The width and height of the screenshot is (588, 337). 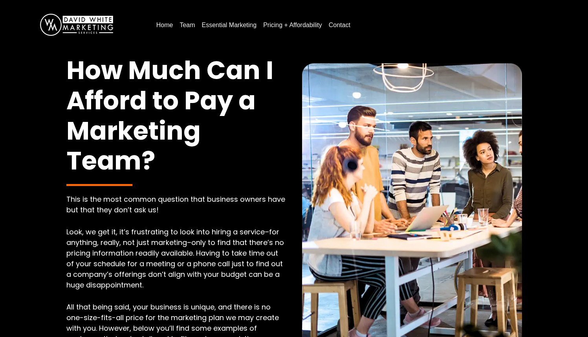 I want to click on p: This is the most common question that business owners have but that they don’t ask us!, so click(x=176, y=204).